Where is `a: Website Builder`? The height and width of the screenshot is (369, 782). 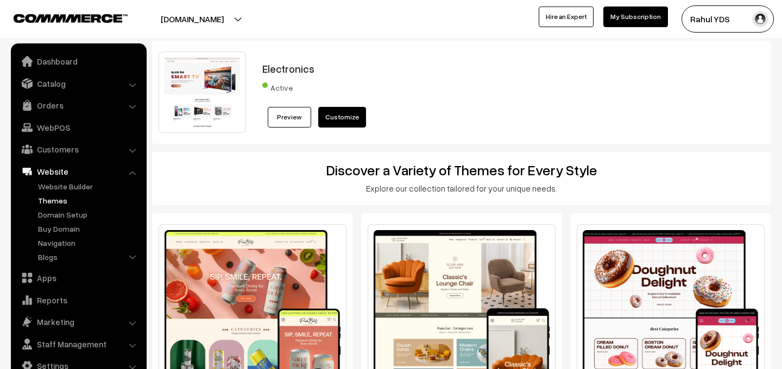
a: Website Builder is located at coordinates (89, 186).